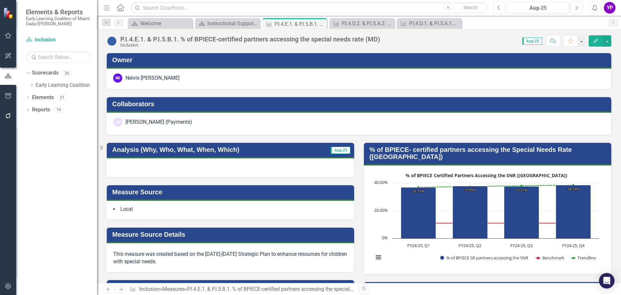 The width and height of the screenshot is (621, 295). What do you see at coordinates (470, 212) in the screenshot?
I see `path: FY24/25, Q2, 37.84615385. % of BPIECE SR partners accessing the SNR.` at bounding box center [470, 212].